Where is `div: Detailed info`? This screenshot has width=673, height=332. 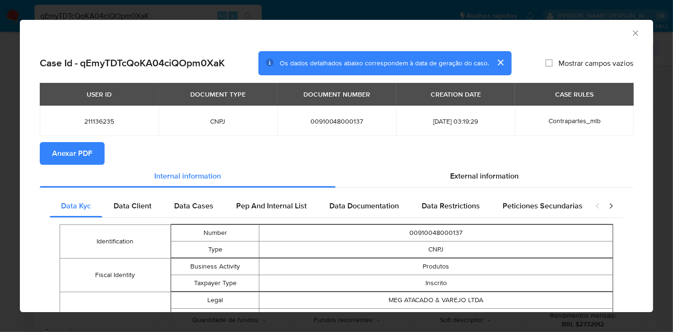
div: Detailed info is located at coordinates (337, 176).